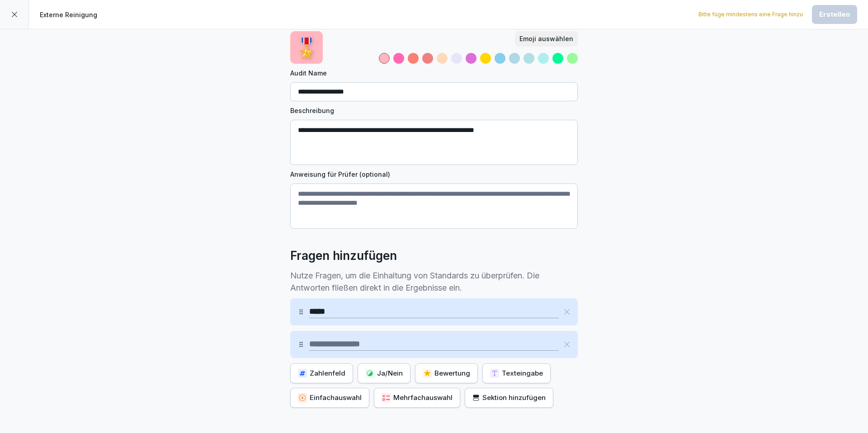  Describe the element at coordinates (434, 73) in the screenshot. I see `label: Audit Name` at that location.